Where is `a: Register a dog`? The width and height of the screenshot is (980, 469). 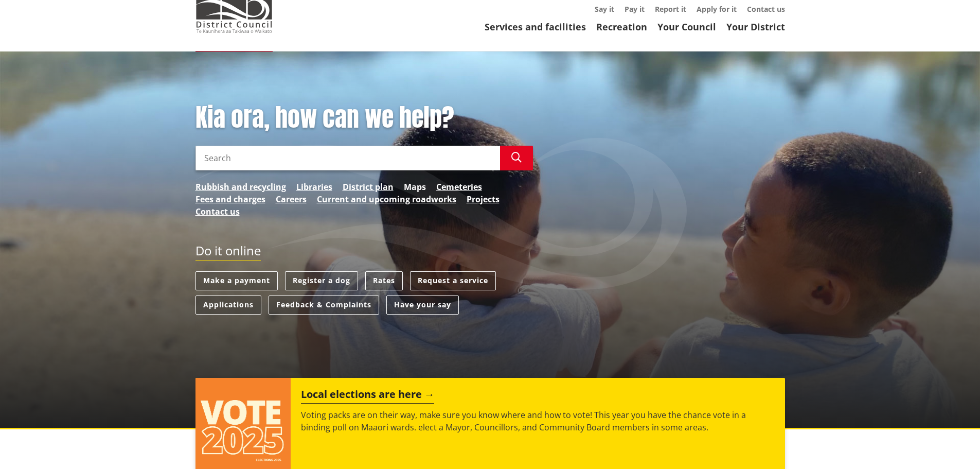
a: Register a dog is located at coordinates (321, 281).